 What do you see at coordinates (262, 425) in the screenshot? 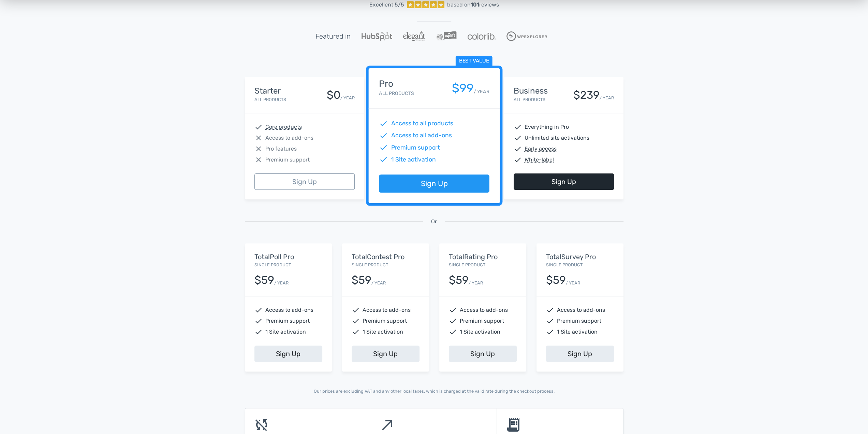
I see `span: sync_disabled` at bounding box center [262, 425].